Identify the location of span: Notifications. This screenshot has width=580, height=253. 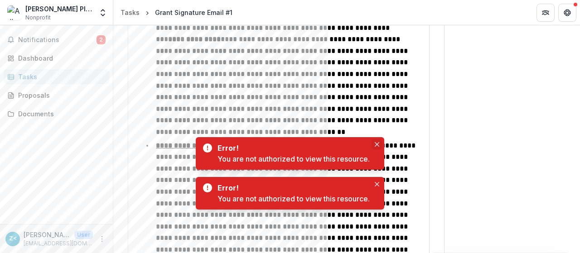
(57, 40).